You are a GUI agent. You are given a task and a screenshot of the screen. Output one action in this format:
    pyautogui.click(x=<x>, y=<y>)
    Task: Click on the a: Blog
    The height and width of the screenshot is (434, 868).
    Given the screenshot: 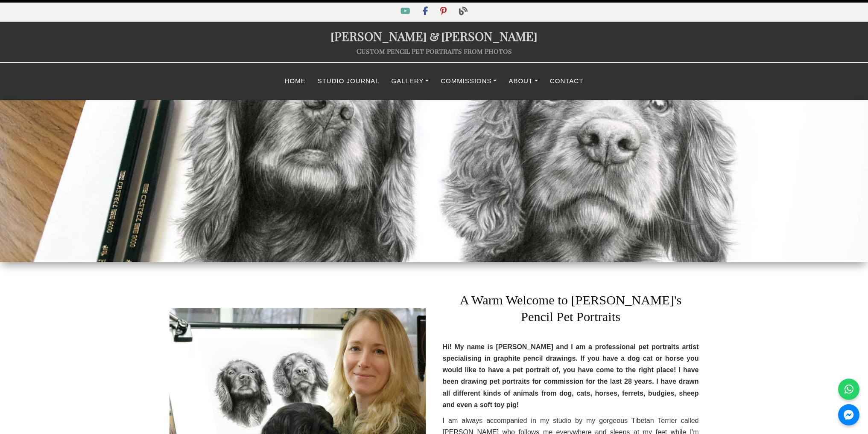 What is the action you would take?
    pyautogui.click(x=463, y=11)
    